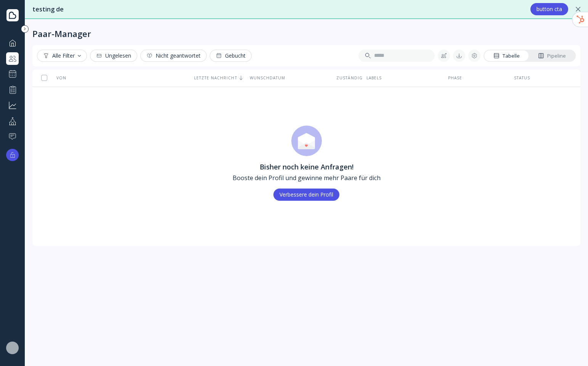 Image resolution: width=588 pixels, height=366 pixels. I want to click on div: Verbessere dein Profil, so click(306, 195).